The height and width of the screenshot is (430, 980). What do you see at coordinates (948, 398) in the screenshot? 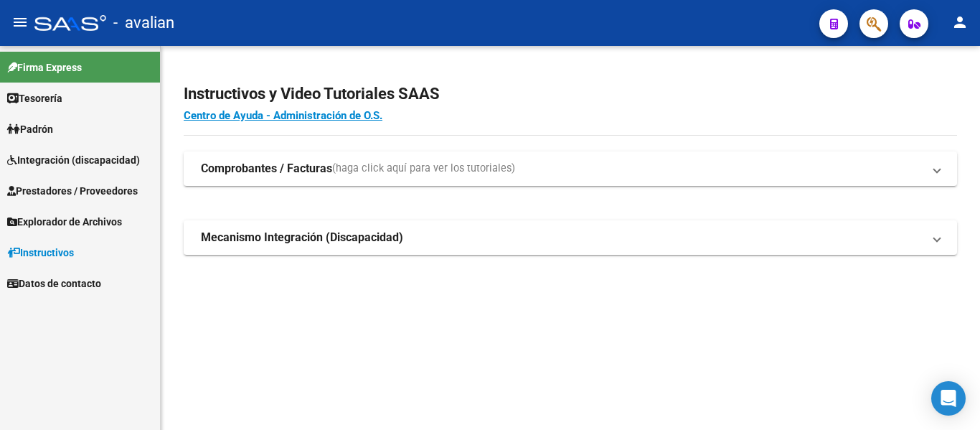
I see `div: Open Intercom Messenger` at bounding box center [948, 398].